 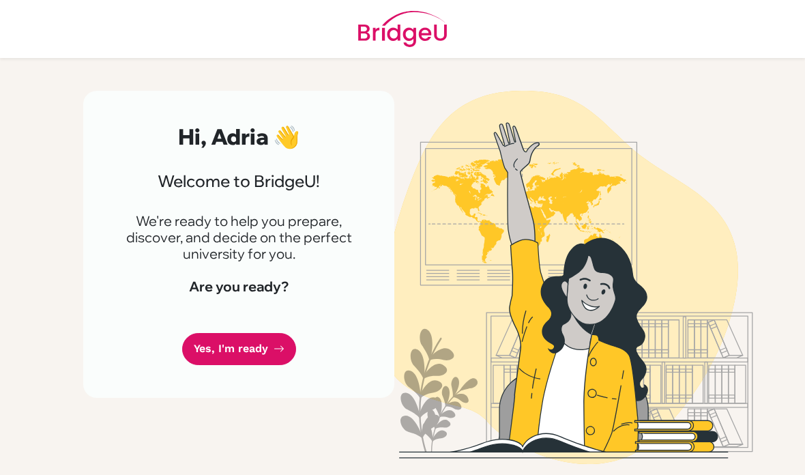 I want to click on p: We're ready to help you prepare, discover, and decide on the perfect university for you., so click(x=239, y=237).